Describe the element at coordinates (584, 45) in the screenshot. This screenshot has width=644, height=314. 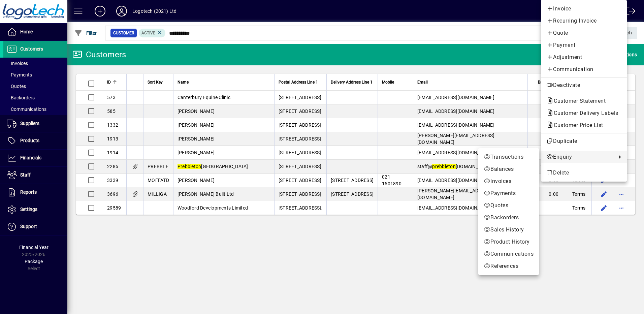
I see `span: Payment` at that location.